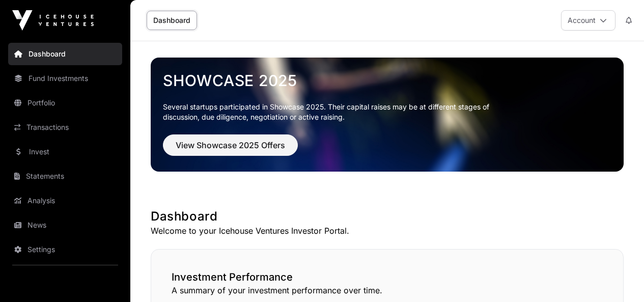 The image size is (644, 302). I want to click on img: Showcase 2025, so click(387, 114).